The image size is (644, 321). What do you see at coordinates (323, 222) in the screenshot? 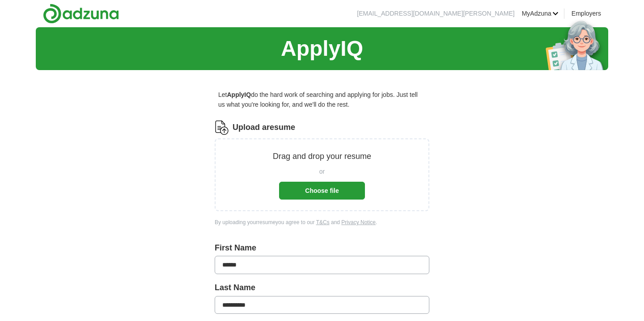
I see `a: T&Cs` at bounding box center [323, 222].